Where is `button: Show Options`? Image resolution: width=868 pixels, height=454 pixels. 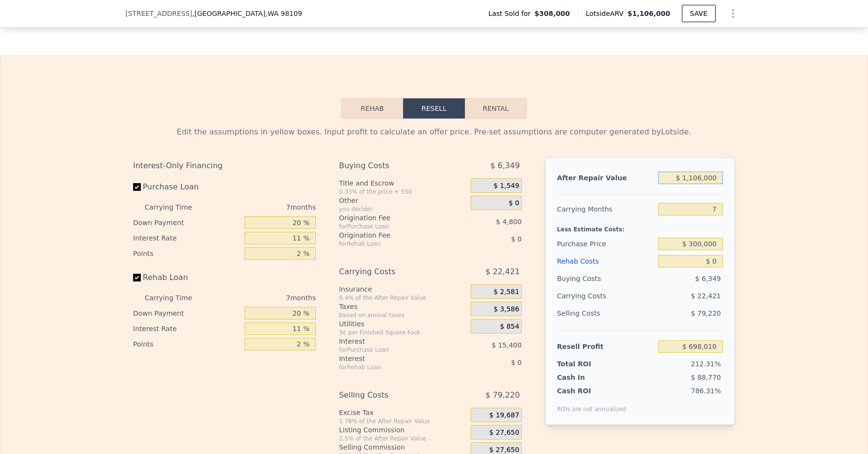 button: Show Options is located at coordinates (733, 13).